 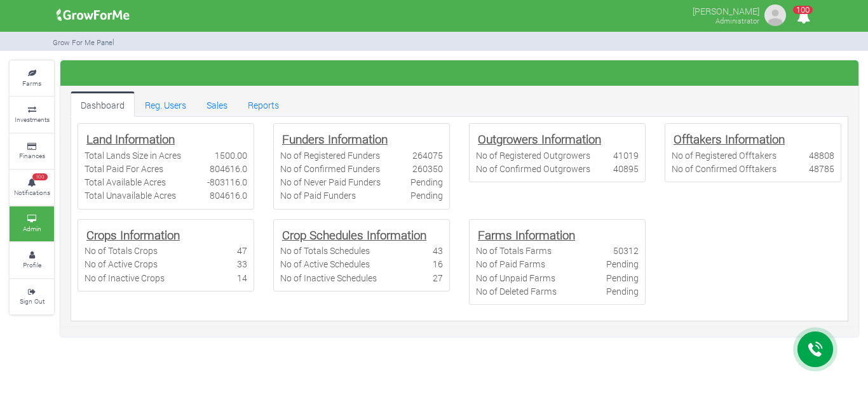 What do you see at coordinates (242, 277) in the screenshot?
I see `div: 14` at bounding box center [242, 277].